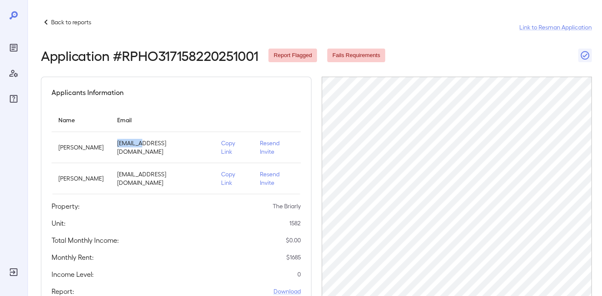 The width and height of the screenshot is (602, 296). I want to click on th: Name, so click(81, 120).